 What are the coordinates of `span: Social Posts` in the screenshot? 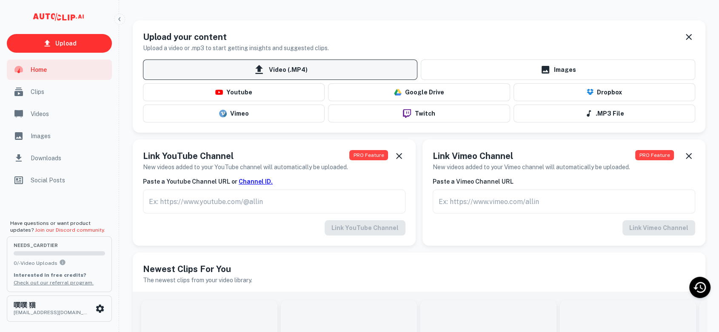 It's located at (69, 180).